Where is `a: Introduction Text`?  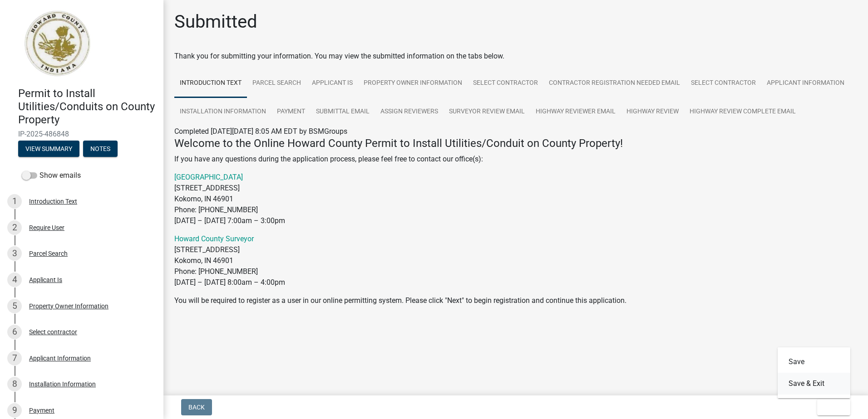
a: Introduction Text is located at coordinates (211, 84).